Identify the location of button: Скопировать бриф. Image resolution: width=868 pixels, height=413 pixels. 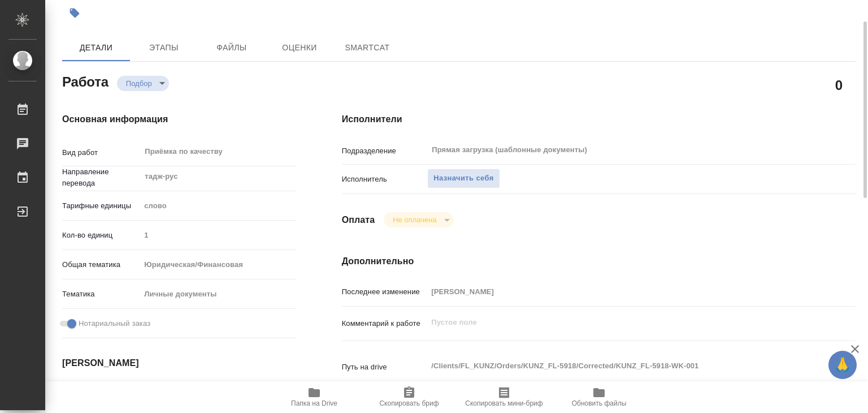
(409, 397).